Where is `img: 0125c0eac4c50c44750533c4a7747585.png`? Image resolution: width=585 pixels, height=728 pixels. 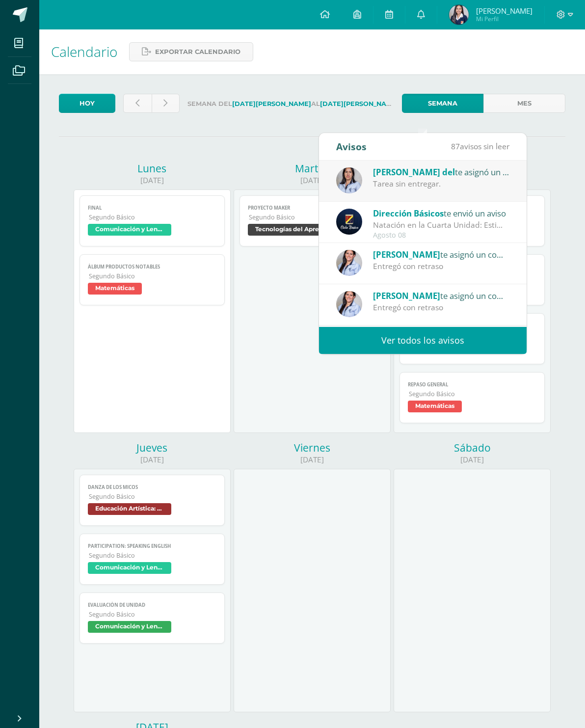
img: 0125c0eac4c50c44750533c4a7747585.png is located at coordinates (349, 221).